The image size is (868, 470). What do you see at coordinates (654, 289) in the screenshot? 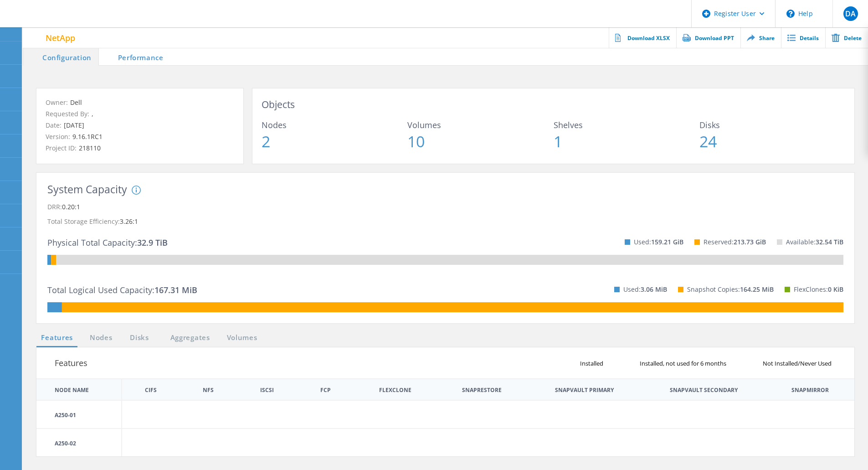
I see `span: 3.06 MiB` at bounding box center [654, 289].